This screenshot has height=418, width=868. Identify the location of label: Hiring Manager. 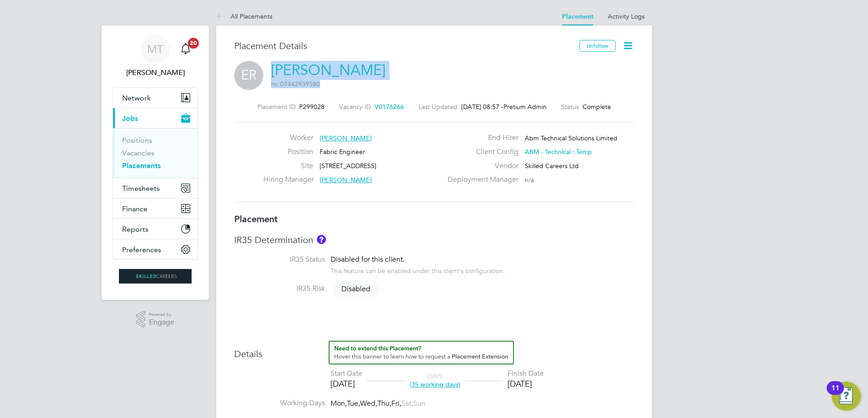
(288, 180).